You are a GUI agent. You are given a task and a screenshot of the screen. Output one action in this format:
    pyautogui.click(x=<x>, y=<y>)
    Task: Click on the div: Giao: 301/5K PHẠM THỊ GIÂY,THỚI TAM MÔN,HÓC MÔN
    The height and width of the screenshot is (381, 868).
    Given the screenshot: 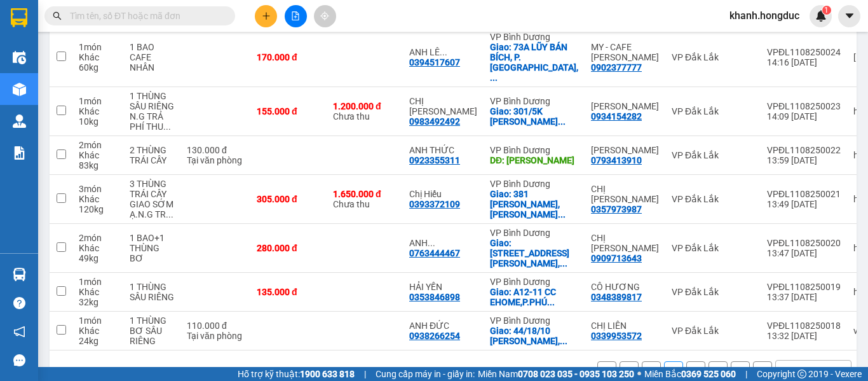 What is the action you would take?
    pyautogui.click(x=534, y=116)
    